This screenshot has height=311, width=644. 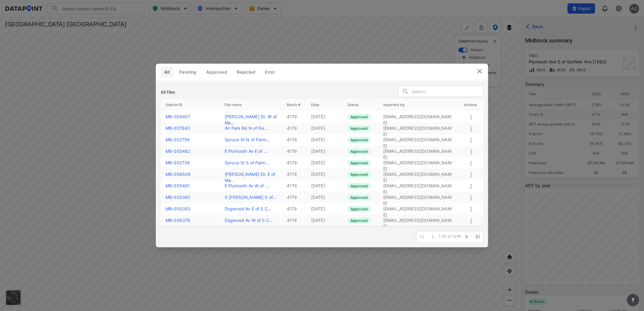 I want to click on label: MB-002739, so click(x=178, y=162).